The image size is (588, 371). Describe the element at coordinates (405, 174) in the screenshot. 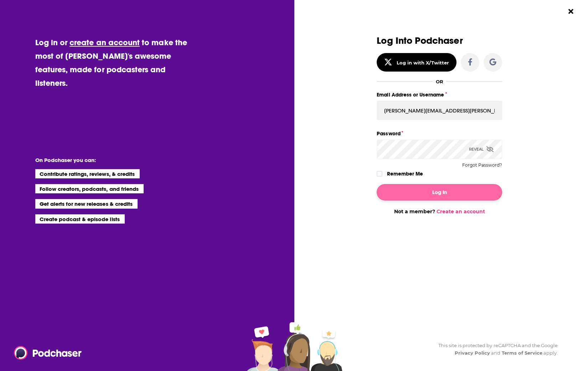

I see `label: Remember Me` at that location.